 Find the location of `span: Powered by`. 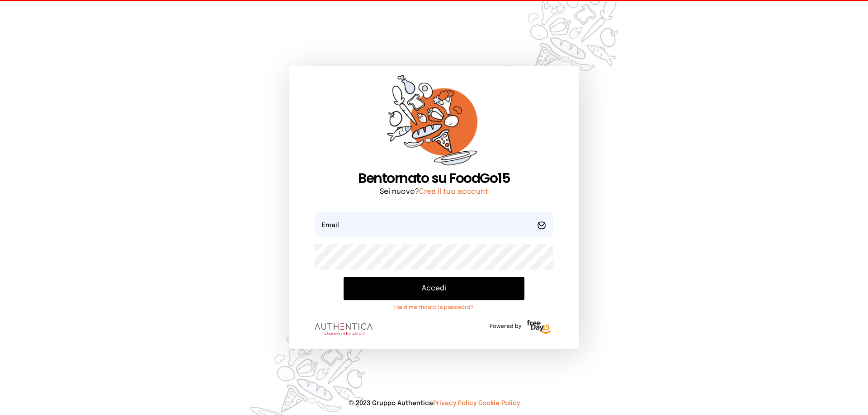

span: Powered by is located at coordinates (505, 327).